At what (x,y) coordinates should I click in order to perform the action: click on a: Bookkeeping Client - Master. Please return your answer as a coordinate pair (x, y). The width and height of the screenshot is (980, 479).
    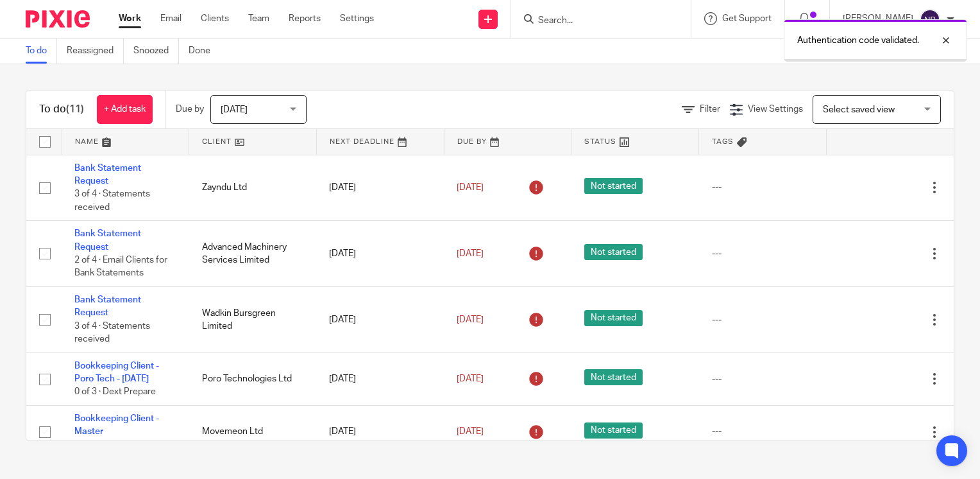
    Looking at the image, I should click on (117, 425).